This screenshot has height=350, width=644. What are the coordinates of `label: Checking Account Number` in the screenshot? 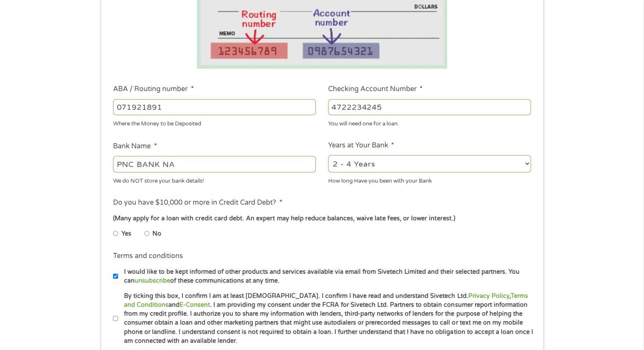 It's located at (375, 89).